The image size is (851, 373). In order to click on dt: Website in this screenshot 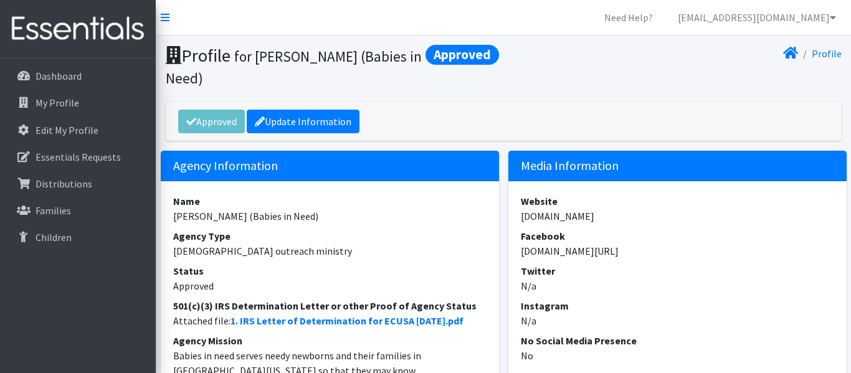, I will do `click(677, 201)`.